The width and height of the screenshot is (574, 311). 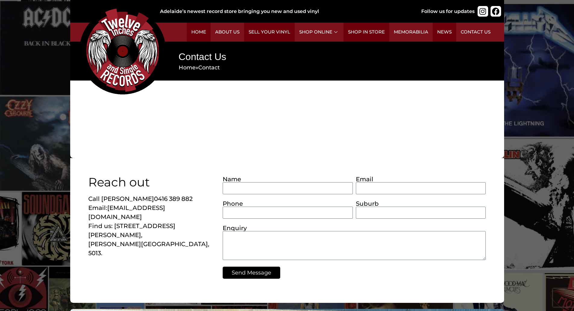 What do you see at coordinates (365, 179) in the screenshot?
I see `label: Email` at bounding box center [365, 179].